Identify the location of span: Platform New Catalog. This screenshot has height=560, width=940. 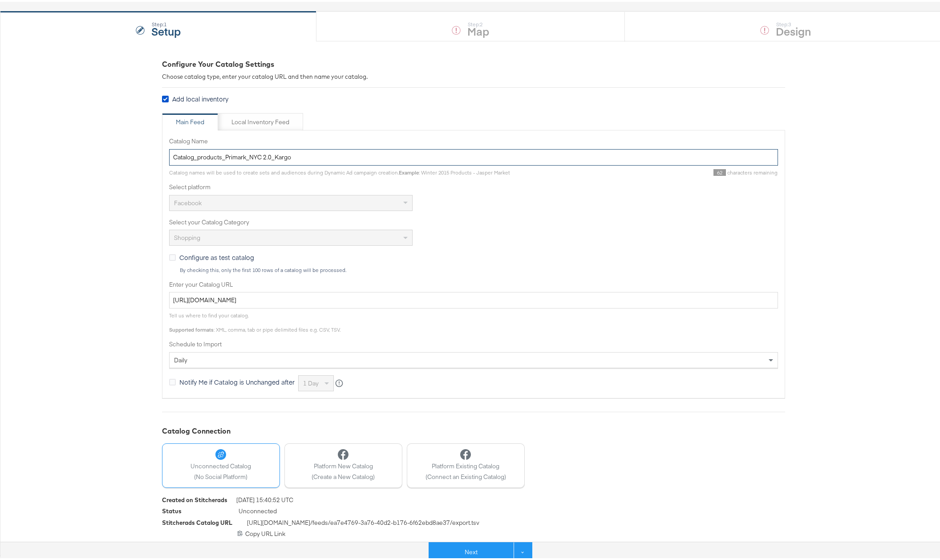
(343, 464).